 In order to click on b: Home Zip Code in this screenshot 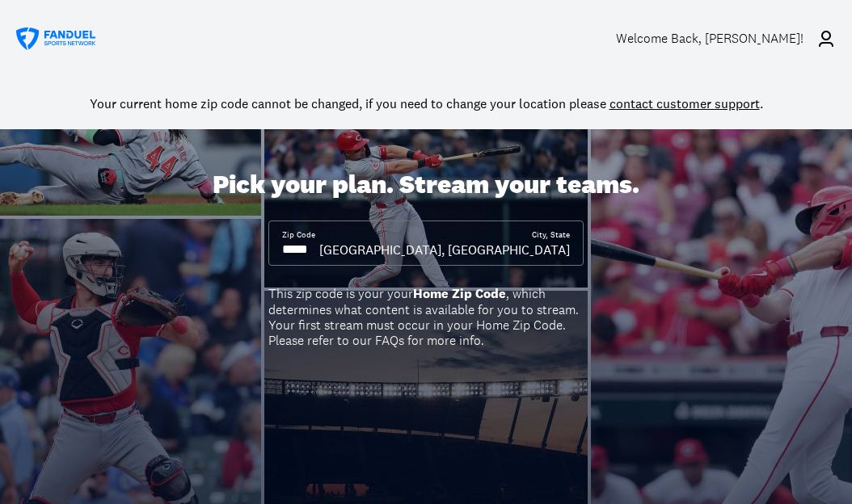, I will do `click(459, 293)`.